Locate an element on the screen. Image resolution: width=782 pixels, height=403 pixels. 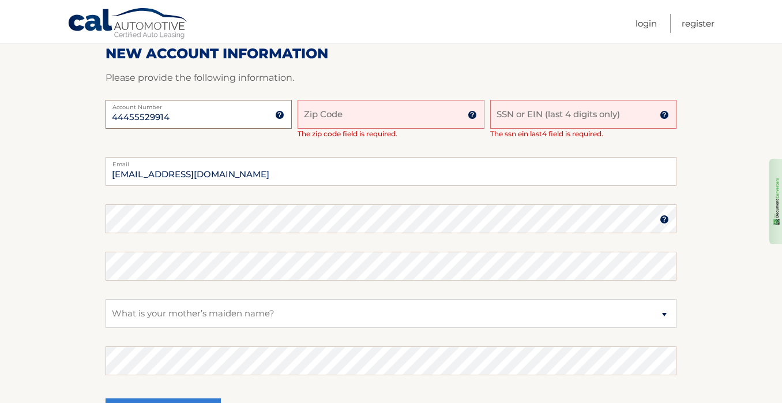
input: SSN or EIN (last 4 digits only) is located at coordinates (583, 114).